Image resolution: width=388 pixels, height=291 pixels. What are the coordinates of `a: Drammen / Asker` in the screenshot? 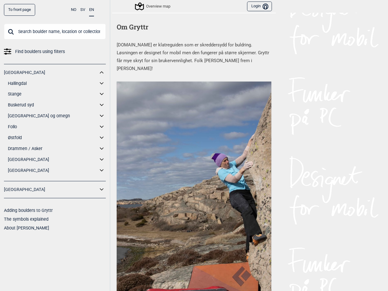 It's located at (53, 149).